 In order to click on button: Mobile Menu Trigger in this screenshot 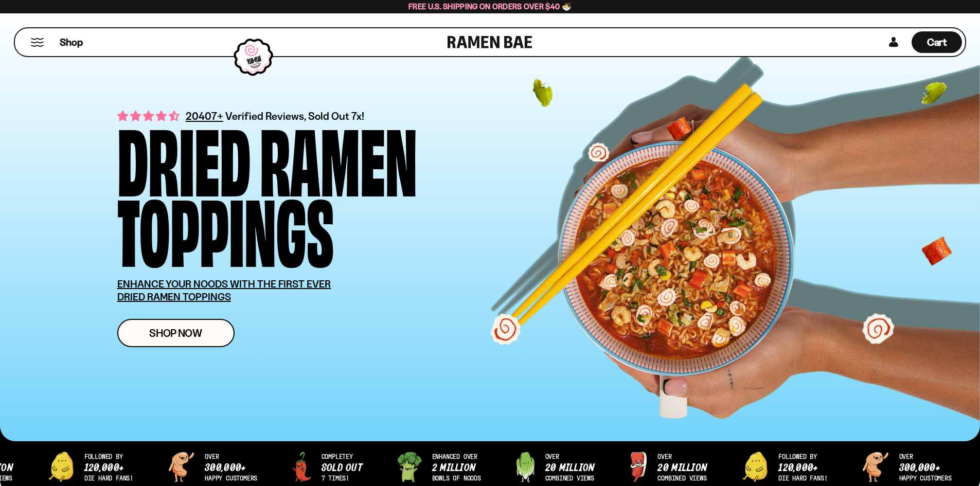, I will do `click(37, 42)`.